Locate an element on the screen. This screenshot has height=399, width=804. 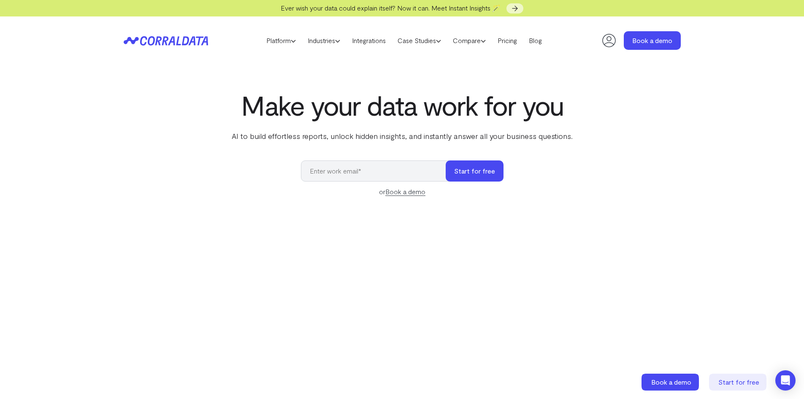
a: Platform is located at coordinates (281, 41).